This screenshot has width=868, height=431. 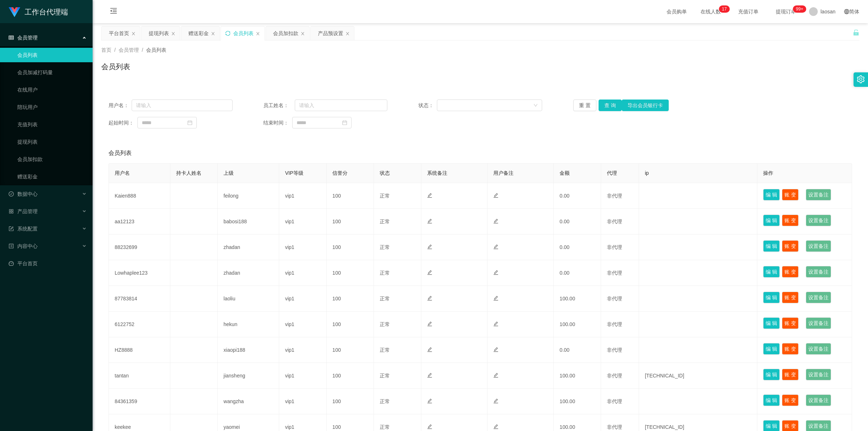 What do you see at coordinates (748, 12) in the screenshot?
I see `span: 充值订单` at bounding box center [748, 12].